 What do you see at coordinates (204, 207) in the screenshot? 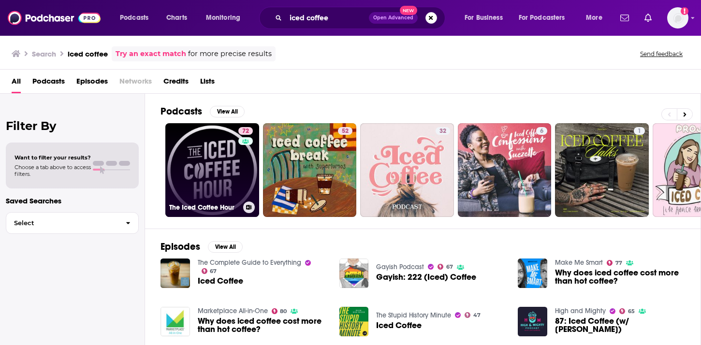
I see `h3: The Iced Coffee Hour` at bounding box center [204, 207].